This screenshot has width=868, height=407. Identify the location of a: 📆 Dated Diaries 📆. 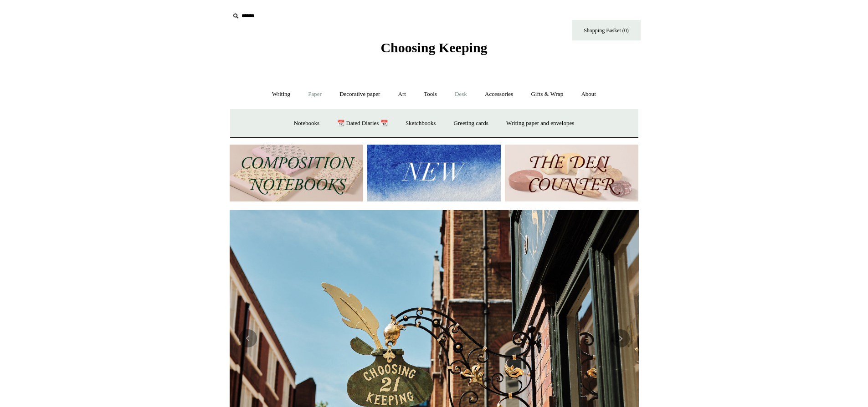
(362, 124).